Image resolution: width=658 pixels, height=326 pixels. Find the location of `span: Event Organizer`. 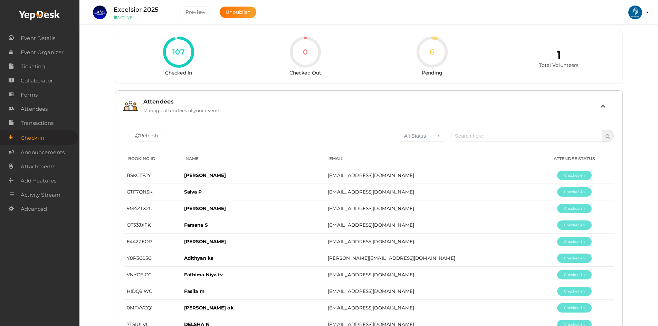

span: Event Organizer is located at coordinates (42, 52).